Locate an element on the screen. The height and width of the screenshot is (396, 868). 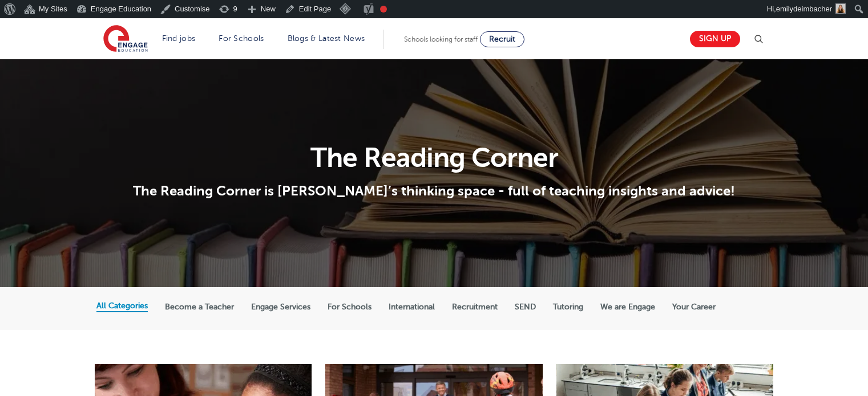
label: Recruitment is located at coordinates (475, 307).